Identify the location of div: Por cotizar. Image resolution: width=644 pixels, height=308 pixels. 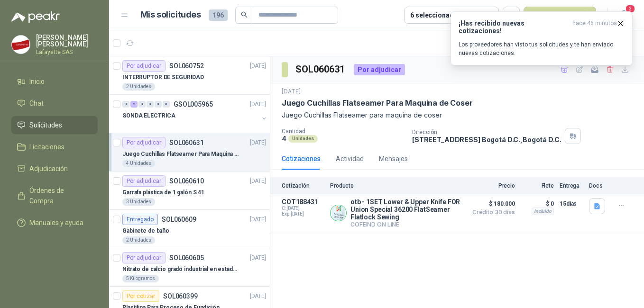
(141, 296).